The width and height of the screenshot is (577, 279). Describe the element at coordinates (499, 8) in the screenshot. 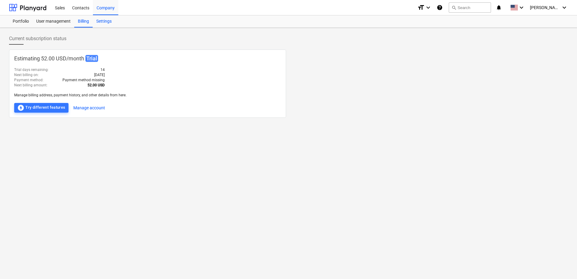

I see `i: notifications` at that location.